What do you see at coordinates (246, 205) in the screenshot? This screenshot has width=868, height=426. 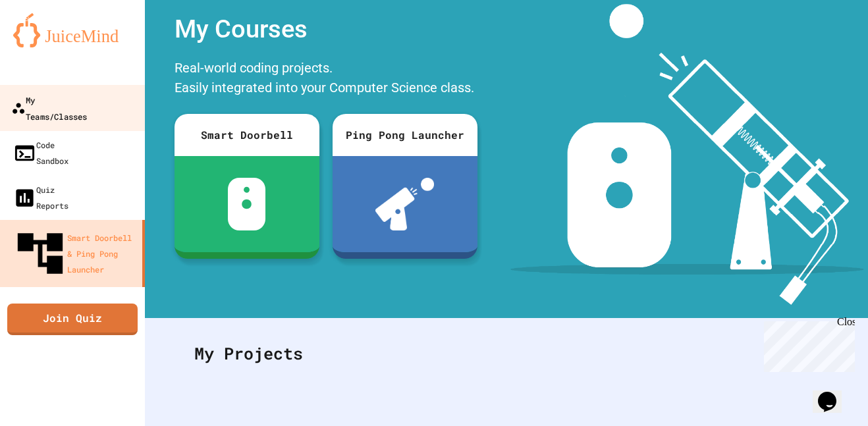 I see `img: sdb-white.svg` at bounding box center [246, 205].